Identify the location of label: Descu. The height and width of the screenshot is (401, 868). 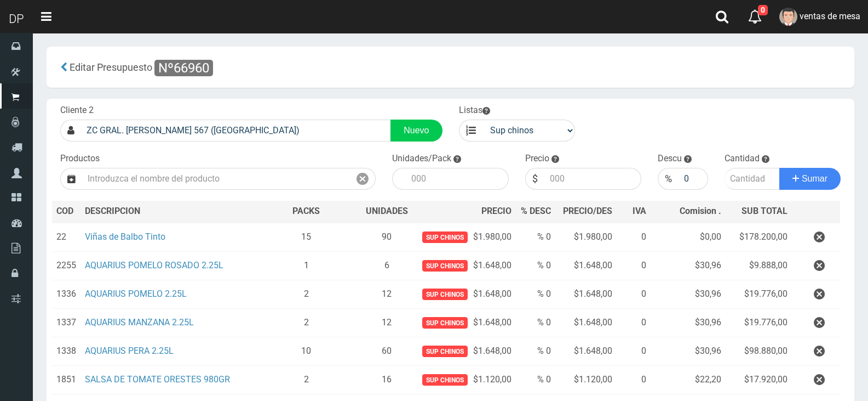
(670, 158).